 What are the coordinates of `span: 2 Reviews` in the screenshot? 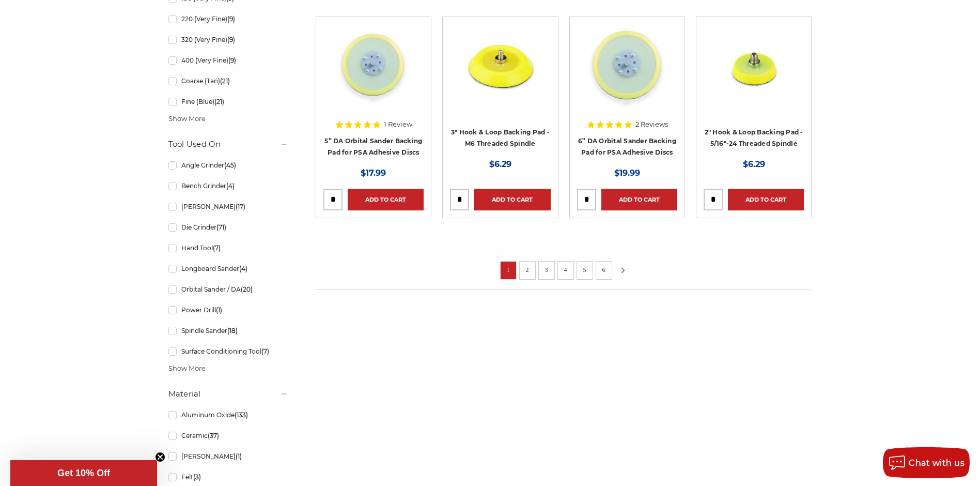 It's located at (651, 124).